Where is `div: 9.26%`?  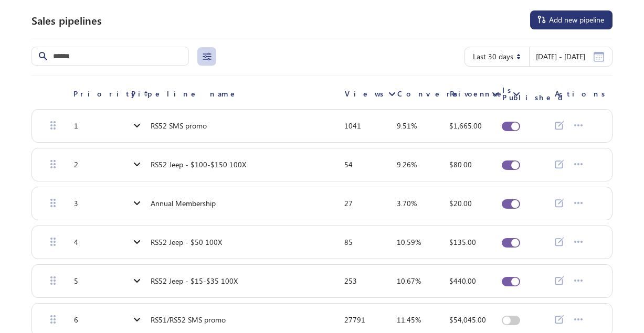
div: 9.26% is located at coordinates (407, 164).